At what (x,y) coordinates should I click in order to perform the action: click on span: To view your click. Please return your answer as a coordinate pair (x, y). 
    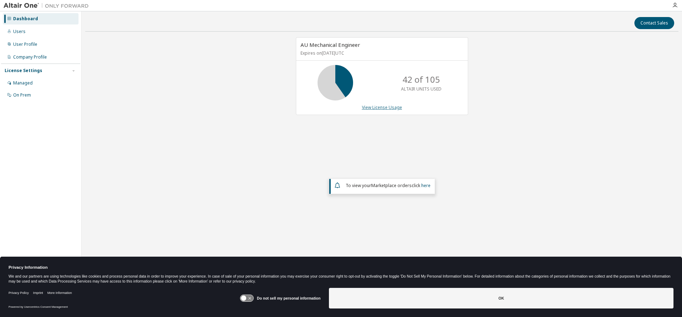
    Looking at the image, I should click on (388, 185).